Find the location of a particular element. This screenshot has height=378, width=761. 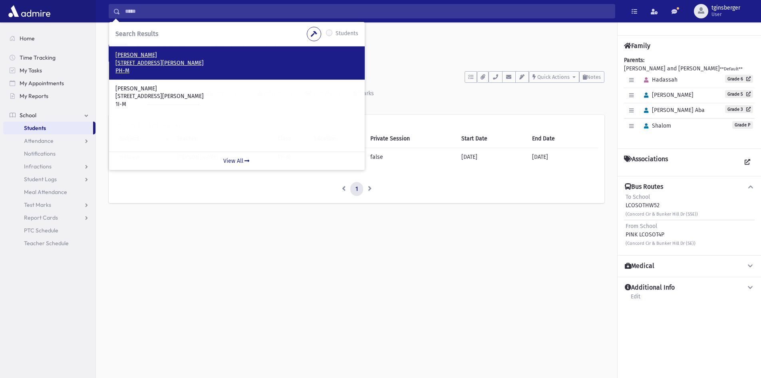

a: Report Cards is located at coordinates (49, 217).